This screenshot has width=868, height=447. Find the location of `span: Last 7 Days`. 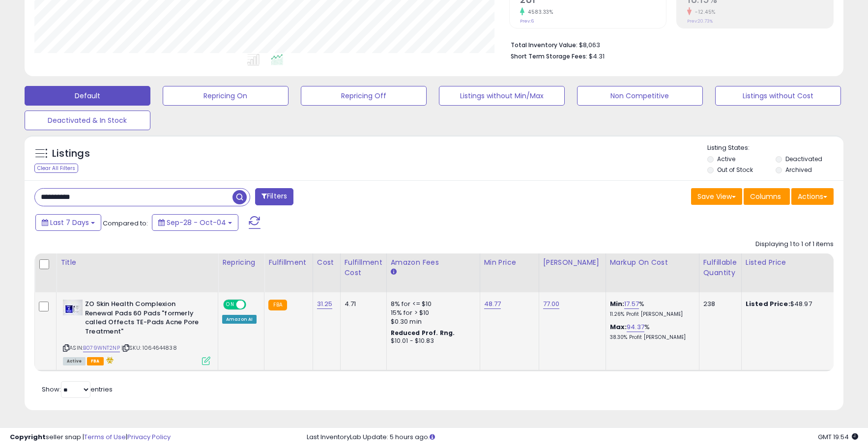

span: Last 7 Days is located at coordinates (70, 222).